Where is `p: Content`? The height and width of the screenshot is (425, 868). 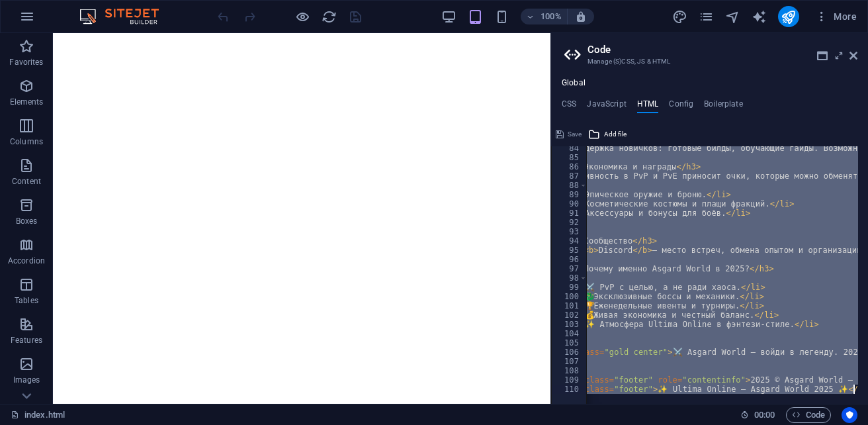 p: Content is located at coordinates (26, 181).